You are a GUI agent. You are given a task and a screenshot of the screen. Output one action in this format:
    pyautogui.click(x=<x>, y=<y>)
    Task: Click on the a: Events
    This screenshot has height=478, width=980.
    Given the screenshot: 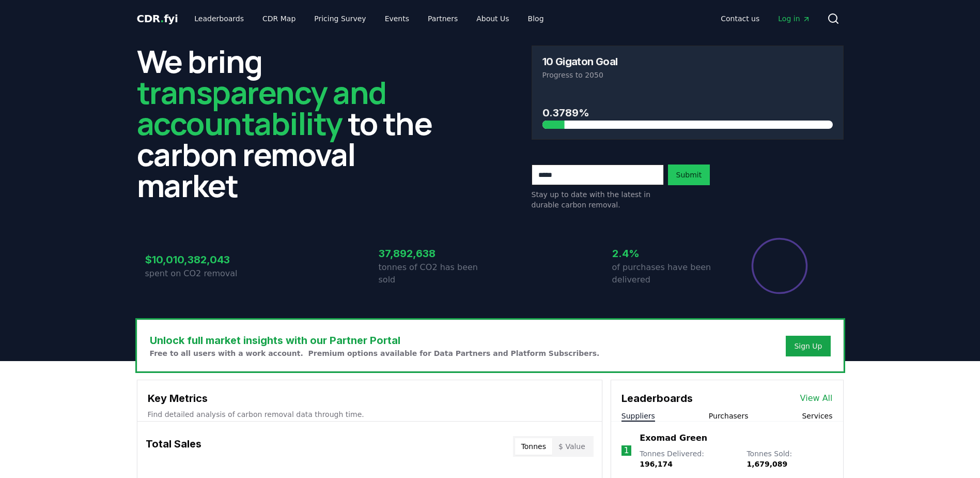 What is the action you would take?
    pyautogui.click(x=397, y=19)
    